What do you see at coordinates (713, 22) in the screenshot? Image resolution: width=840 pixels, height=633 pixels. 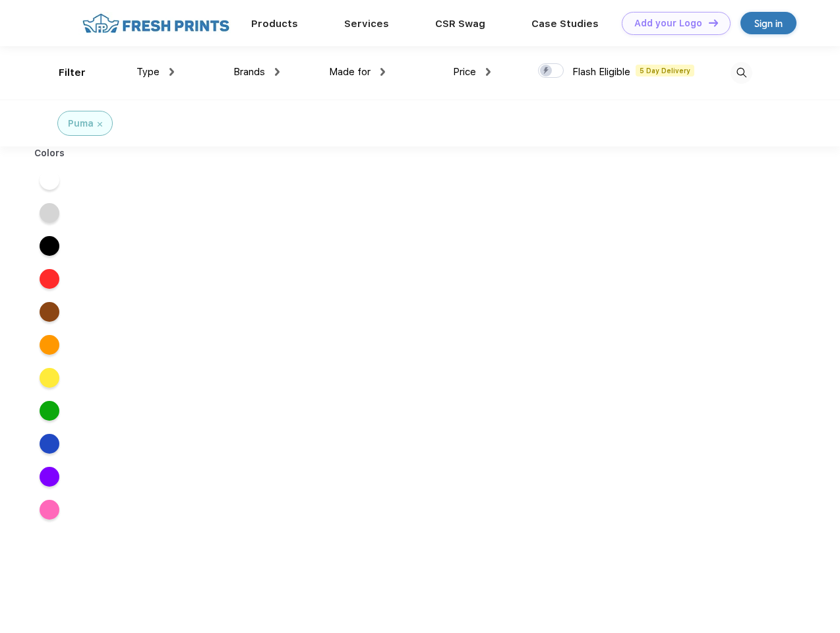 I see `img: DT` at bounding box center [713, 22].